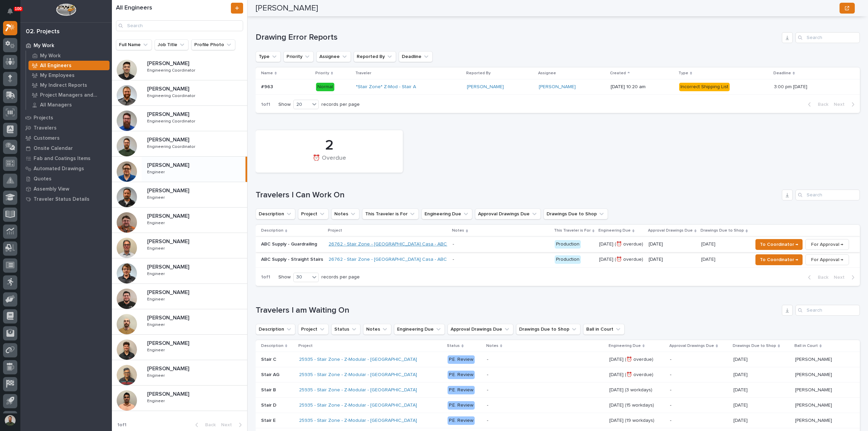 Image resolution: width=868 pixels, height=431 pixels. What do you see at coordinates (172, 45) in the screenshot?
I see `button: Job Title` at bounding box center [172, 45].